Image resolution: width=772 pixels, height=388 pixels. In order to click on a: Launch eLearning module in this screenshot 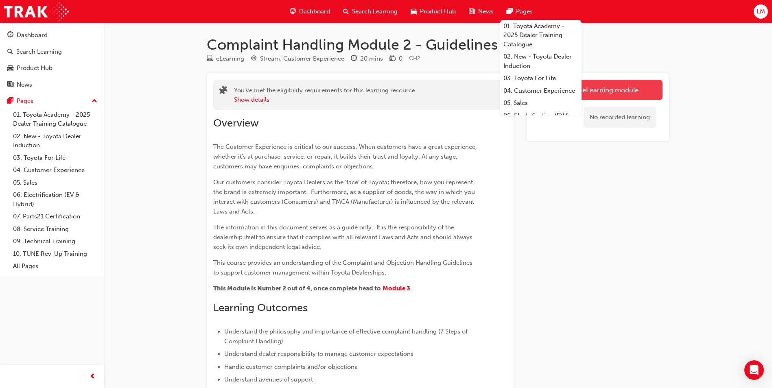, I will do `click(598, 90)`.